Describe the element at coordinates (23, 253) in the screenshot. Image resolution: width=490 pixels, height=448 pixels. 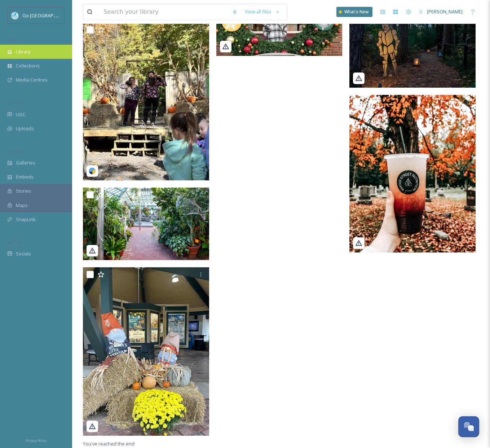
I see `span: Socials` at that location.